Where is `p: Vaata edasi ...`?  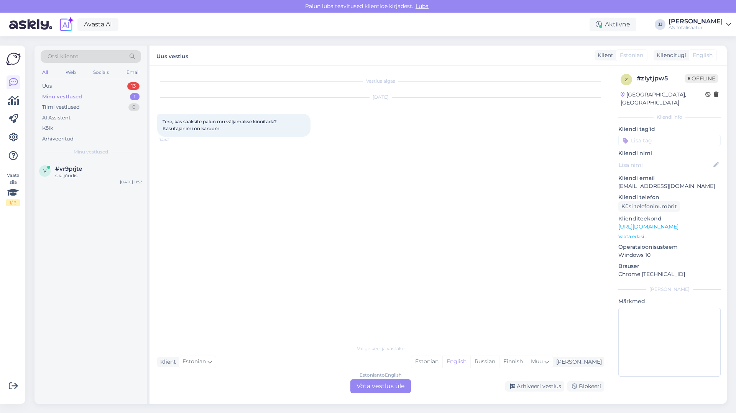
p: Vaata edasi ... is located at coordinates (669, 237).